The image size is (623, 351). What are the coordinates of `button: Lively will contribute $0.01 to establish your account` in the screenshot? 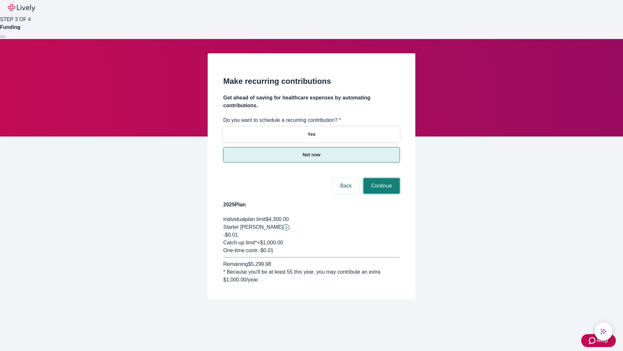 It's located at (286, 227).